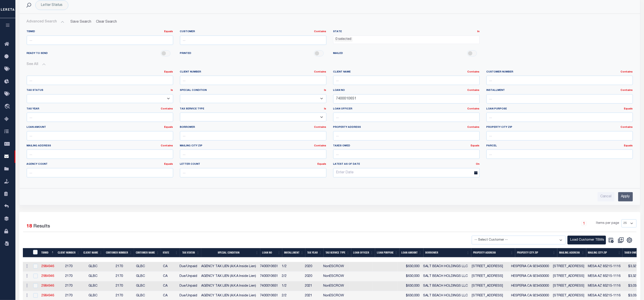 The image size is (644, 300). I want to click on th: BORROWER: activate to sort column ascending, so click(448, 253).